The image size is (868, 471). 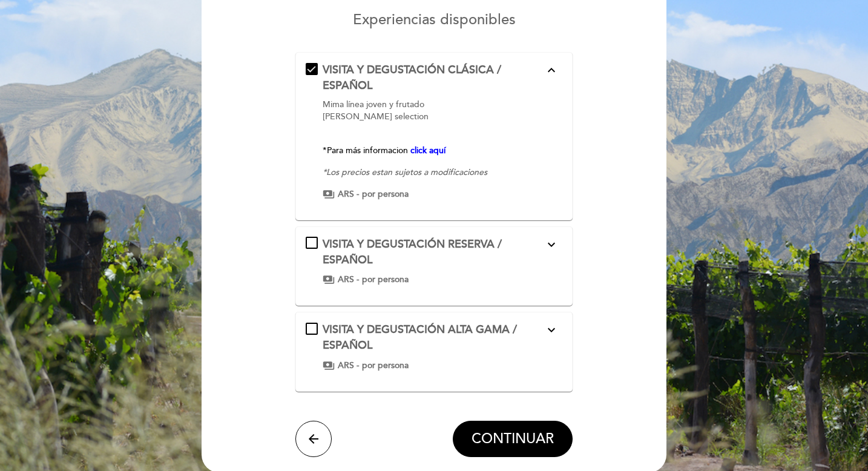 What do you see at coordinates (513, 439) in the screenshot?
I see `button: CONTINUAR` at bounding box center [513, 439].